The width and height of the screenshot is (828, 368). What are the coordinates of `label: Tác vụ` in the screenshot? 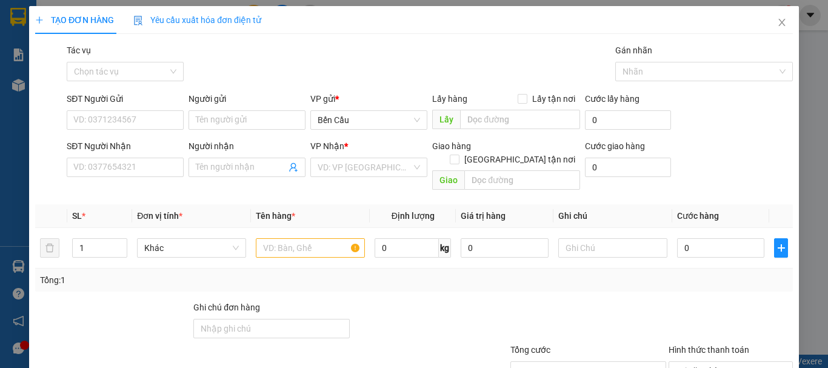 It's located at (79, 50).